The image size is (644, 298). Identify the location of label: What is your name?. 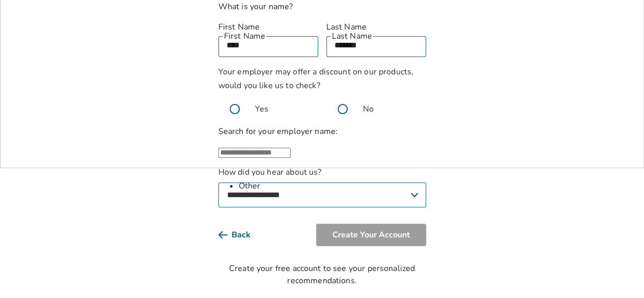
(256, 7).